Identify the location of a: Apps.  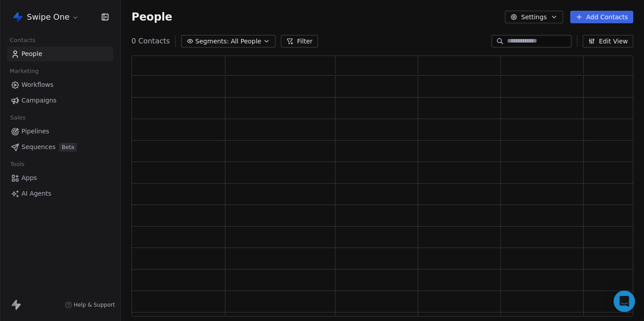
(60, 178).